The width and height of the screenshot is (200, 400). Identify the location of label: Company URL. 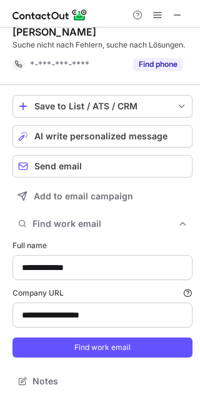
(103, 293).